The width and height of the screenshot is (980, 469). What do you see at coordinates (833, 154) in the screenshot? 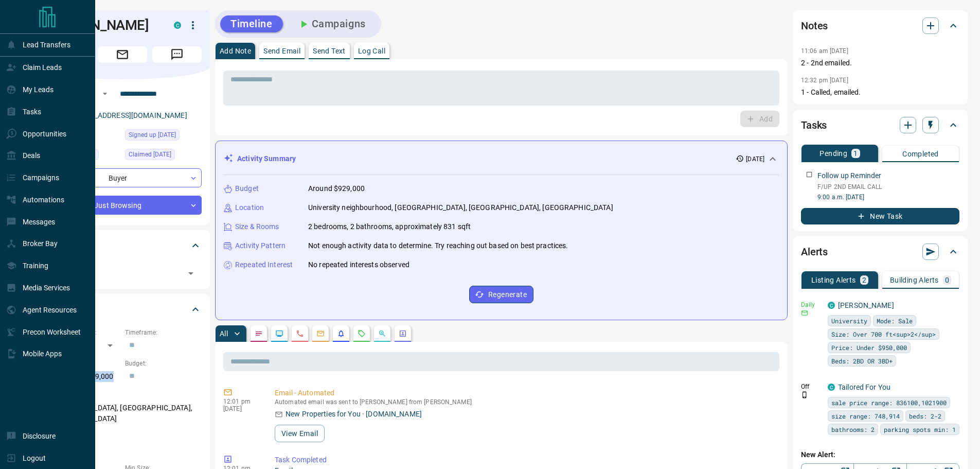
I see `p: Pending` at bounding box center [833, 154].